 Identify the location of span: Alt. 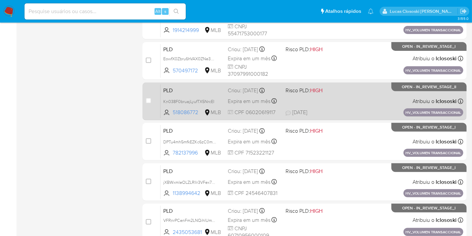
(158, 11).